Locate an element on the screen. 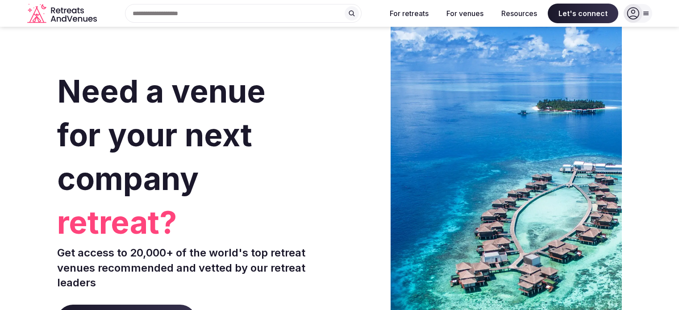 This screenshot has height=310, width=679. a: Visit the homepage is located at coordinates (63, 13).